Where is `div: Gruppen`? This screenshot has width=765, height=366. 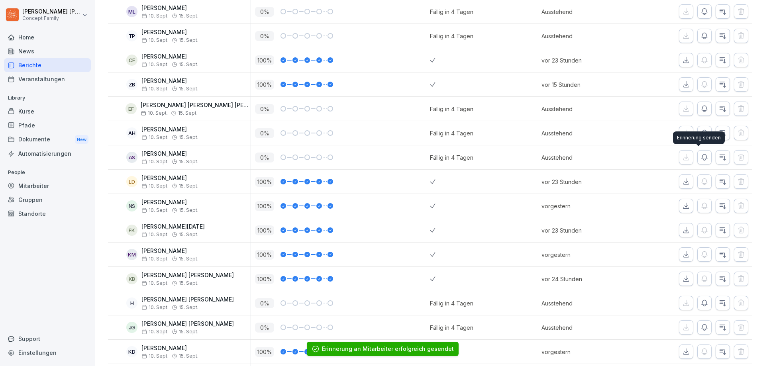 div: Gruppen is located at coordinates (47, 200).